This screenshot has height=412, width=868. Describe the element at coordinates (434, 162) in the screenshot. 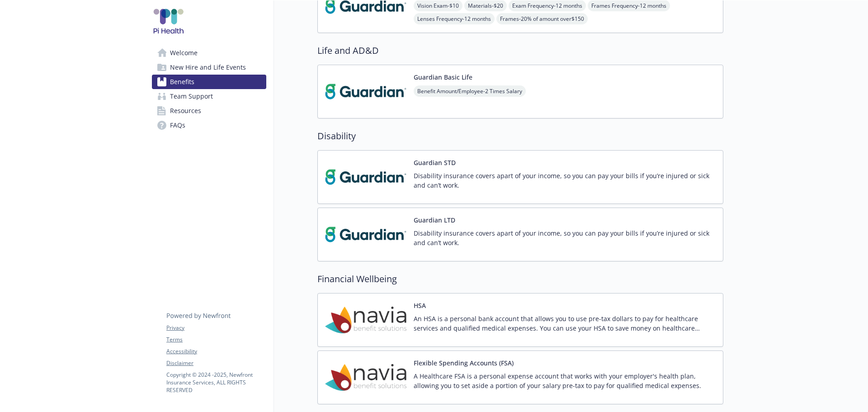

I see `button: Guardian STD` at that location.